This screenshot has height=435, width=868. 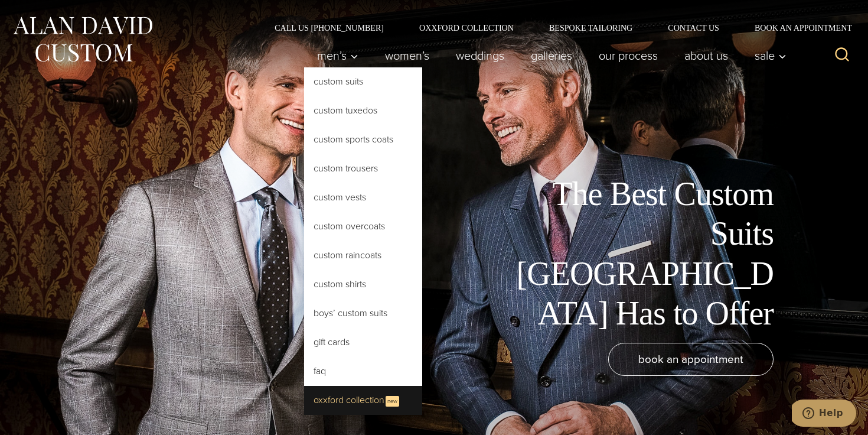 I want to click on a: Oxxford Collection, so click(x=467, y=28).